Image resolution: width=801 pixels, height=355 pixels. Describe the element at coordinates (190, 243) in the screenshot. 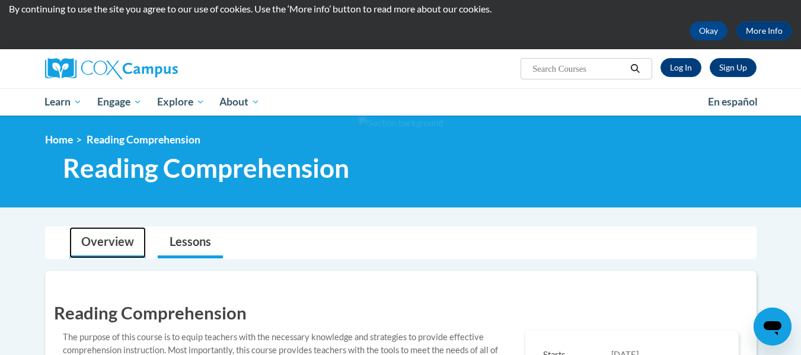

I see `a: Lessons` at that location.